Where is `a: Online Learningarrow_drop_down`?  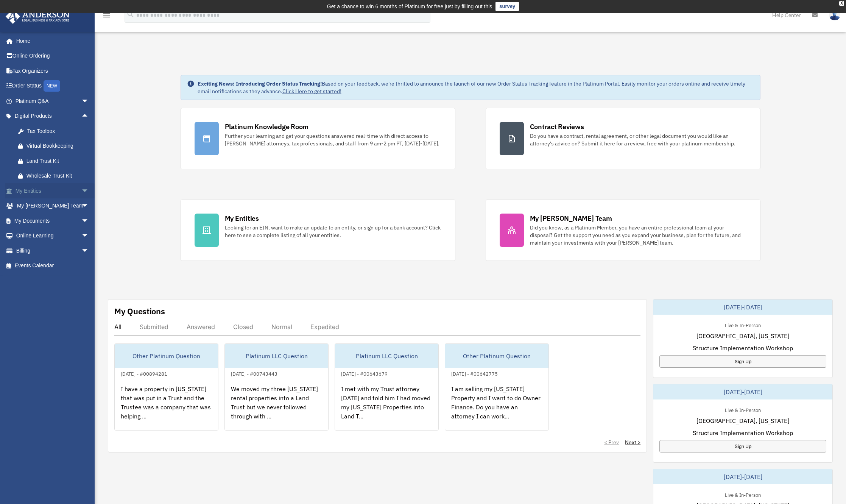
a: Online Learningarrow_drop_down is located at coordinates (53, 236).